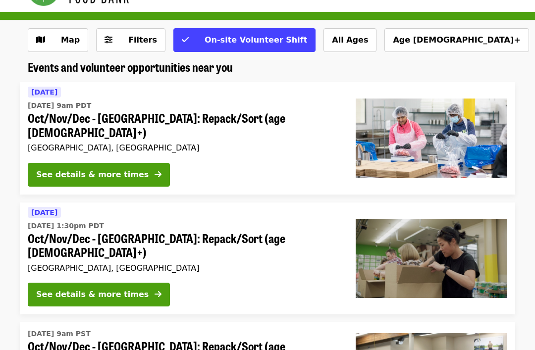  Describe the element at coordinates (244, 40) in the screenshot. I see `button: On-site Volunteer Shift` at that location.